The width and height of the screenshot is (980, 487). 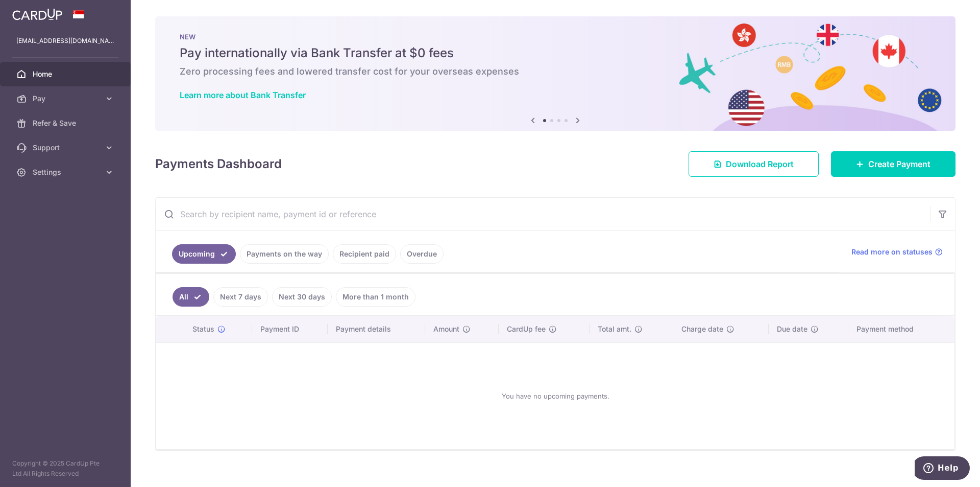 I want to click on a: Learn more about Bank Transfer, so click(x=242, y=95).